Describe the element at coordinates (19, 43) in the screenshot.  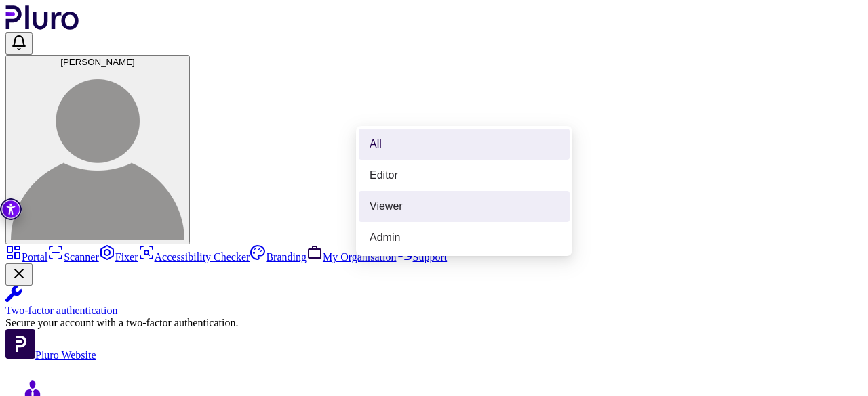
I see `button: Open notifications, you have 0 new notifications` at that location.